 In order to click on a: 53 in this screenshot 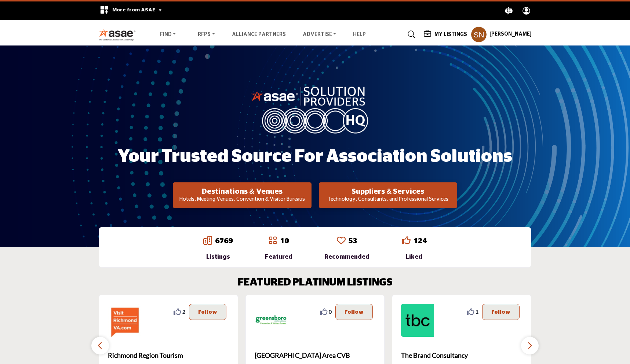, I will do `click(353, 241)`.